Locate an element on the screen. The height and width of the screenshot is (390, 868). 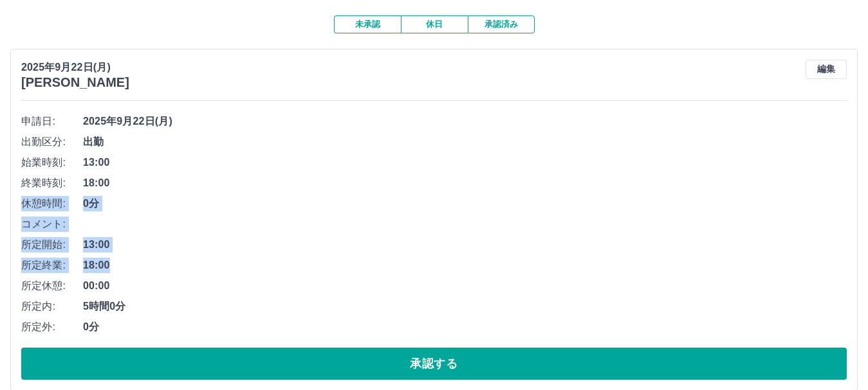
span: 2025年9月22日(月) is located at coordinates (464, 121).